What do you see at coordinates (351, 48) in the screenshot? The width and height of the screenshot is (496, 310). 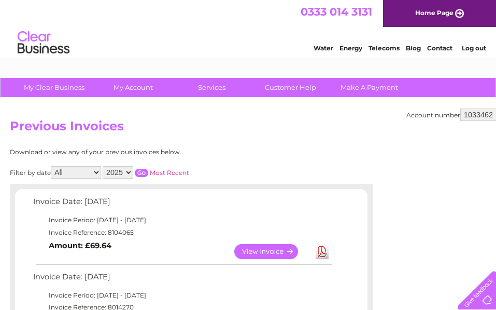 I see `a: Energy` at bounding box center [351, 48].